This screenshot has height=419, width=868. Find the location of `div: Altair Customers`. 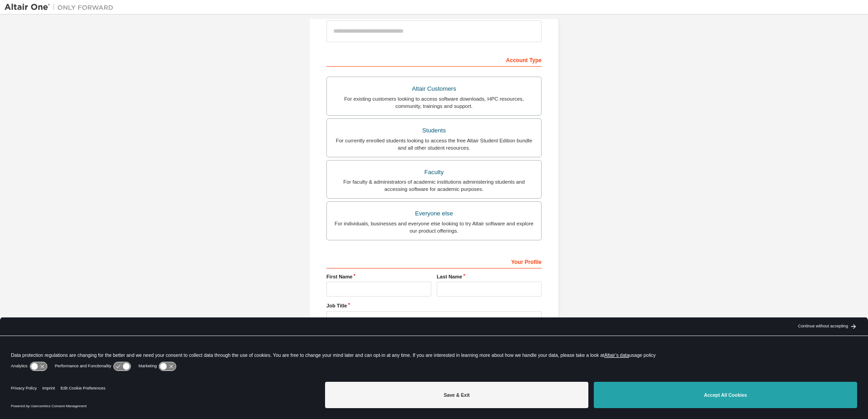

div: Altair Customers is located at coordinates (434, 89).